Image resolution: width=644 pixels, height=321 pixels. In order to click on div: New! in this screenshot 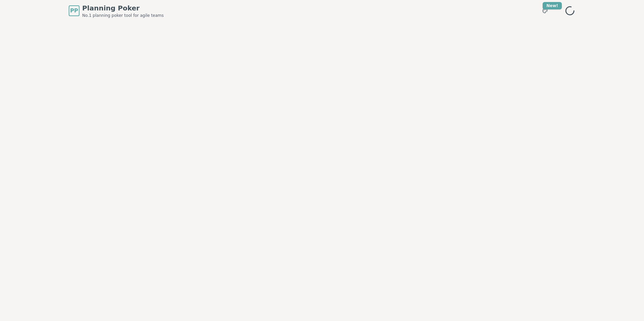, I will do `click(552, 6)`.